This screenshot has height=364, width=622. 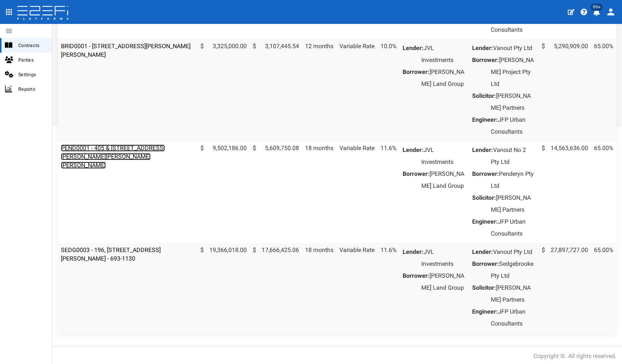 What do you see at coordinates (224, 191) in the screenshot?
I see `td: 9,502,186.00` at bounding box center [224, 191].